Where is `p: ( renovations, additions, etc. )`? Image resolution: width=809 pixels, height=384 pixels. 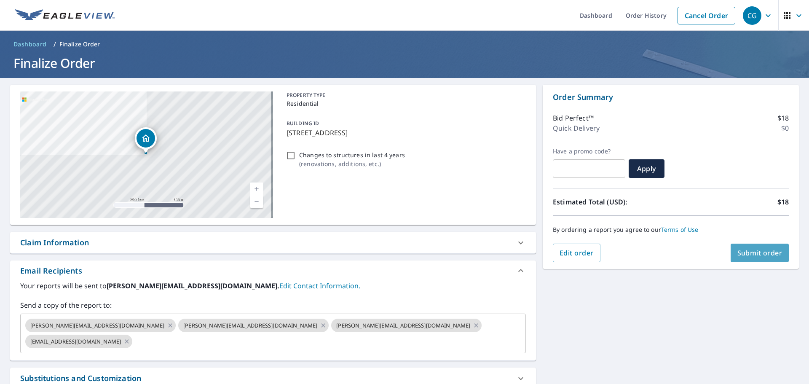 p: ( renovations, additions, etc. ) is located at coordinates (352, 164).